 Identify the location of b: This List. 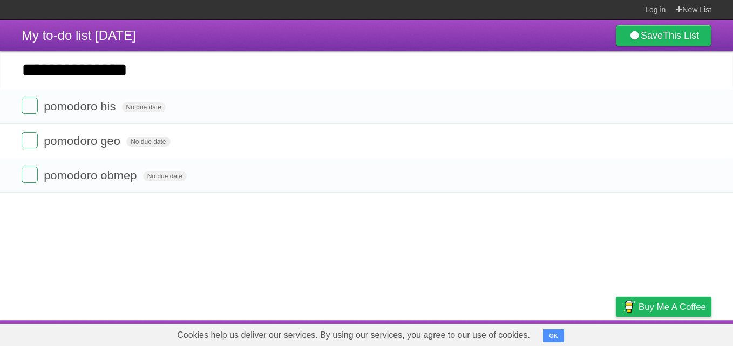
(680, 36).